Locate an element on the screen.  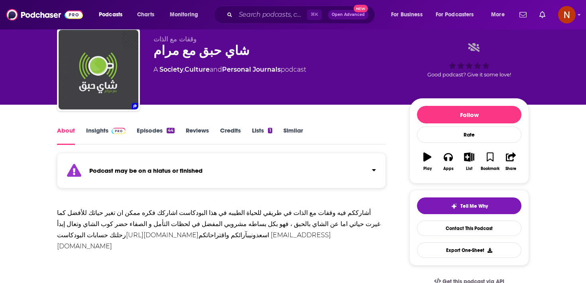
button: Export One-Sheet is located at coordinates (469, 250).